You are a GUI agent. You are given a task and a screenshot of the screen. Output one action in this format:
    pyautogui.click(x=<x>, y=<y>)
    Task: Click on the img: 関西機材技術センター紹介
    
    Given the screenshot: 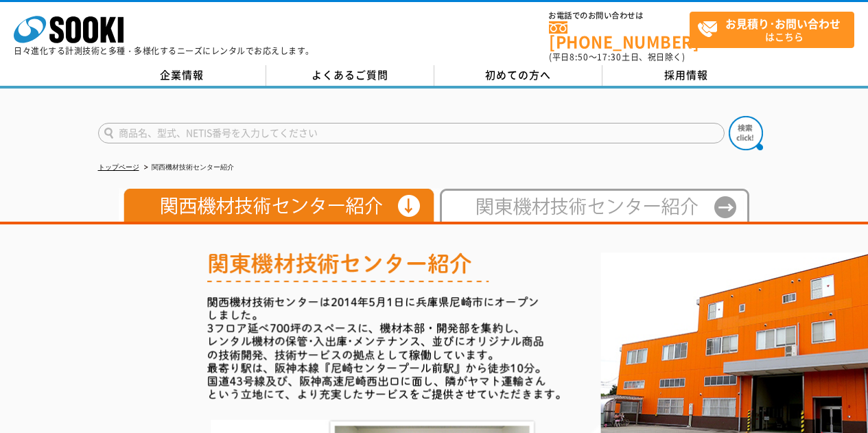 What is the action you would take?
    pyautogui.click(x=277, y=205)
    